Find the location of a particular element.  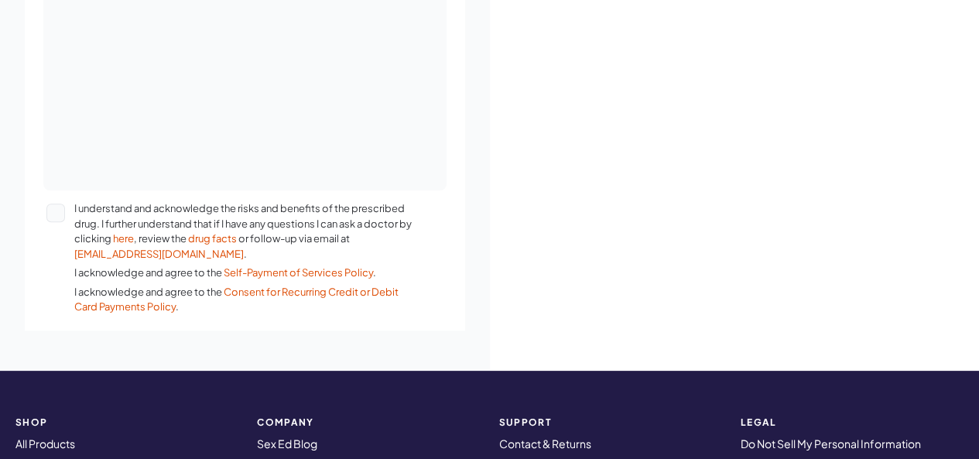

a: Sex Ed Blog is located at coordinates (287, 443).